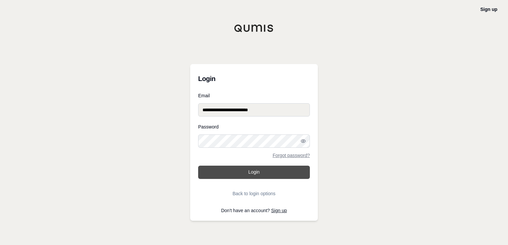 The height and width of the screenshot is (245, 508). I want to click on label: Password, so click(254, 127).